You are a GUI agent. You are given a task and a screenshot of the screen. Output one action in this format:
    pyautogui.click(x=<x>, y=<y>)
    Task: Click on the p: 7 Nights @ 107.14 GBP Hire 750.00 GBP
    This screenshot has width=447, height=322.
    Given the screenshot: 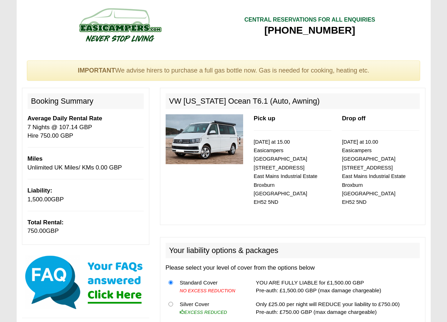 What is the action you would take?
    pyautogui.click(x=86, y=127)
    